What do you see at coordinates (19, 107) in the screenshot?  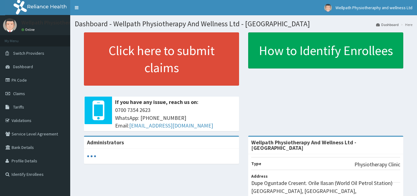 I see `span: Tariffs` at bounding box center [19, 107].